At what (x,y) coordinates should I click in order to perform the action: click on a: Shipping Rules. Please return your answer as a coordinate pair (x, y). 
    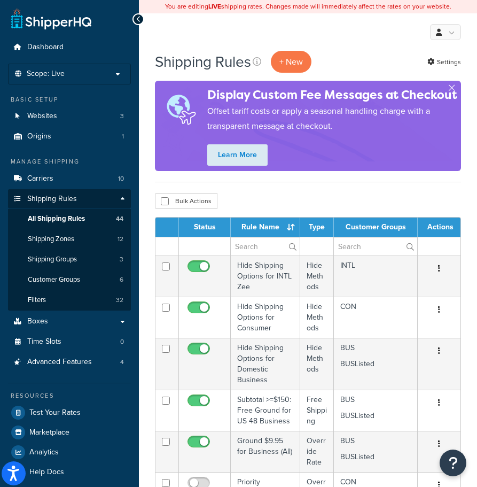
    Looking at the image, I should click on (69, 199).